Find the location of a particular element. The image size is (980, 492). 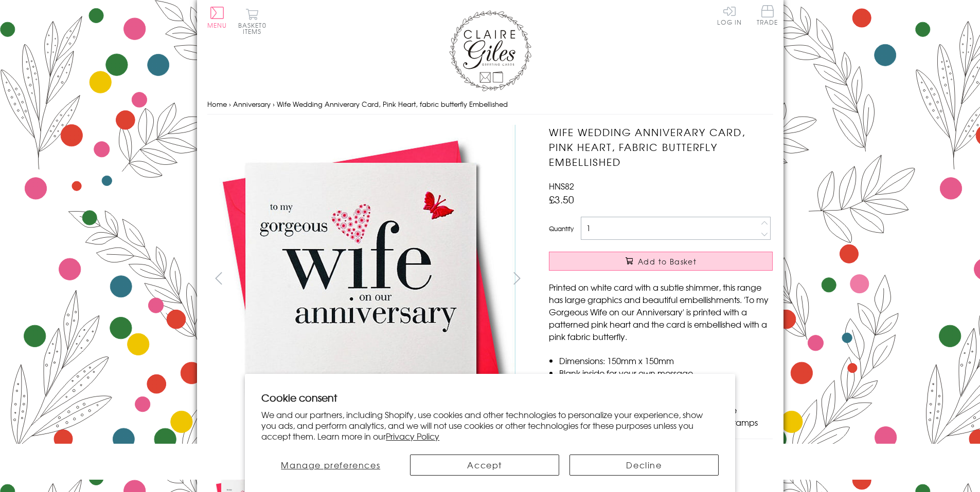

button: Manage preferences is located at coordinates (330, 465).